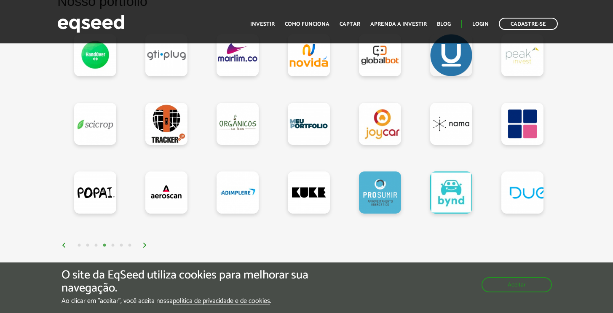  Describe the element at coordinates (145, 245) in the screenshot. I see `img: arrow%20right.svg` at that location.